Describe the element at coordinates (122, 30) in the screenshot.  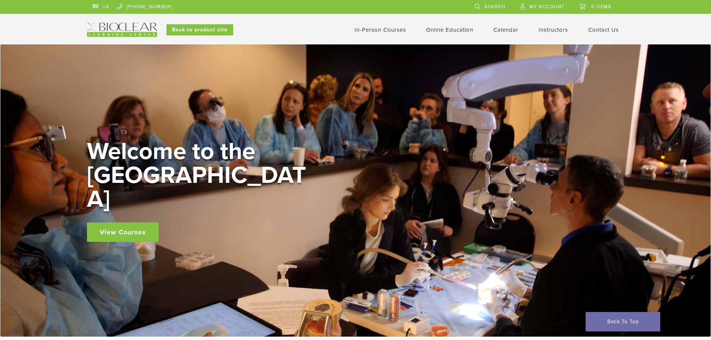
I see `img: Bioclear` at that location.